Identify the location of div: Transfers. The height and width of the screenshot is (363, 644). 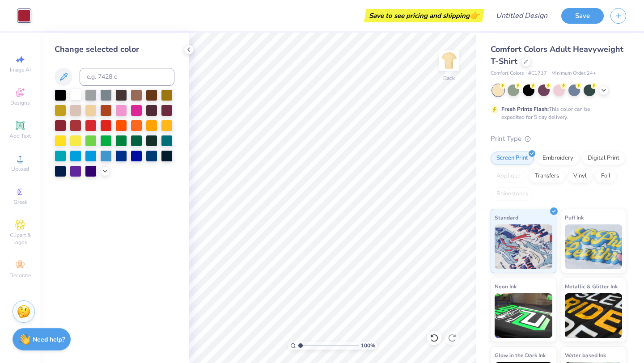
(547, 176).